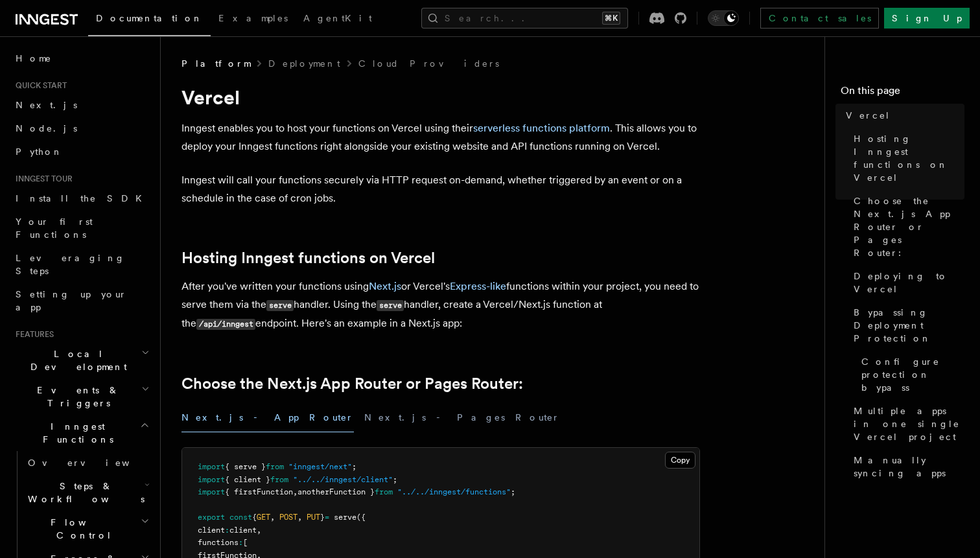 Image resolution: width=980 pixels, height=558 pixels. What do you see at coordinates (39, 86) in the screenshot?
I see `span: Quick start` at bounding box center [39, 86].